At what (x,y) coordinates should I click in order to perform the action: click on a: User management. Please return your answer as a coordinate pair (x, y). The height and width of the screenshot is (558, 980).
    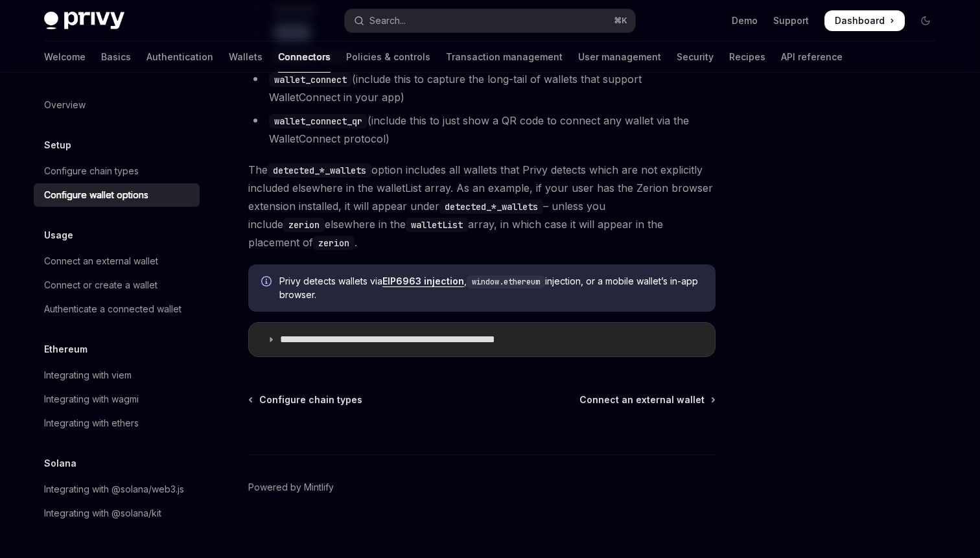
    Looking at the image, I should click on (619, 57).